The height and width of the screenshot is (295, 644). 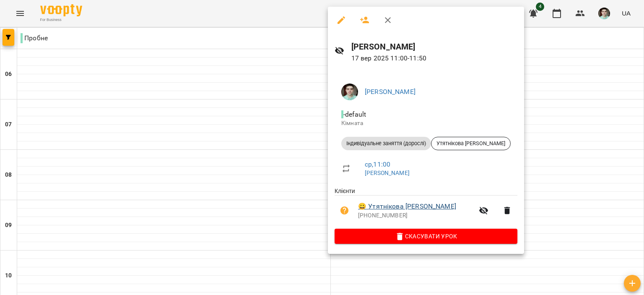 What do you see at coordinates (435, 58) in the screenshot?
I see `p: 17 вер 2025 11:00 - 11:50` at bounding box center [435, 58].